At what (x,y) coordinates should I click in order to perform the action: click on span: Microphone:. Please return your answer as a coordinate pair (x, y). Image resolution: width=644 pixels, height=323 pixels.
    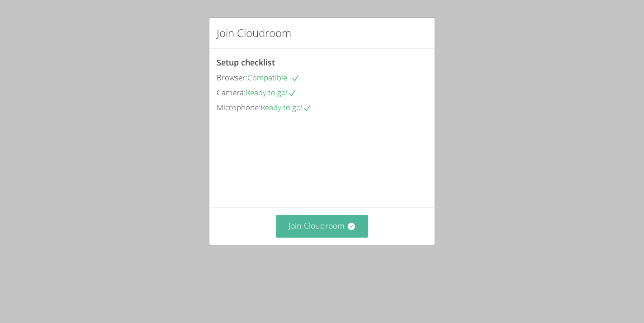
    Looking at the image, I should click on (238, 107).